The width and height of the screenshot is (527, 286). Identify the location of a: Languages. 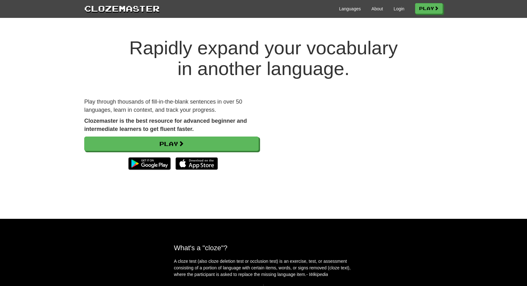
(350, 9).